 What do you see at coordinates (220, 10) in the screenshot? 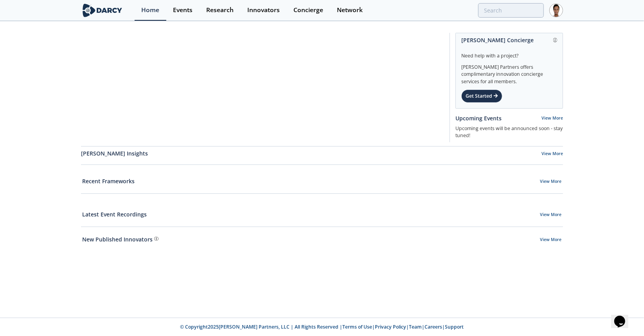
I see `div: Research` at bounding box center [220, 10].